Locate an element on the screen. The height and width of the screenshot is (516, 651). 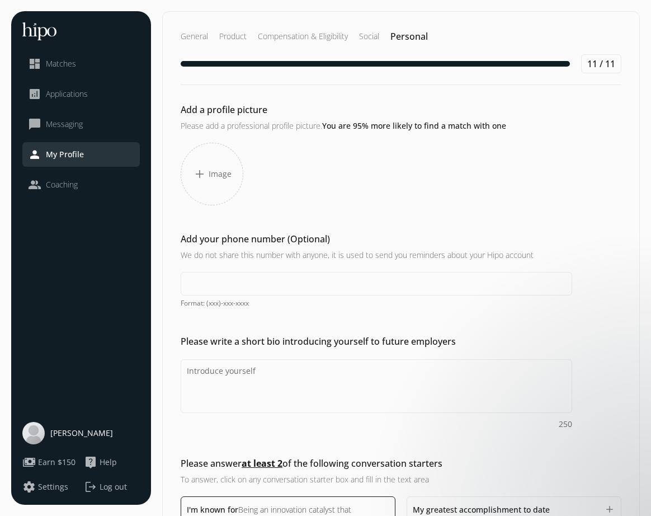
h2: Social is located at coordinates (369, 36).